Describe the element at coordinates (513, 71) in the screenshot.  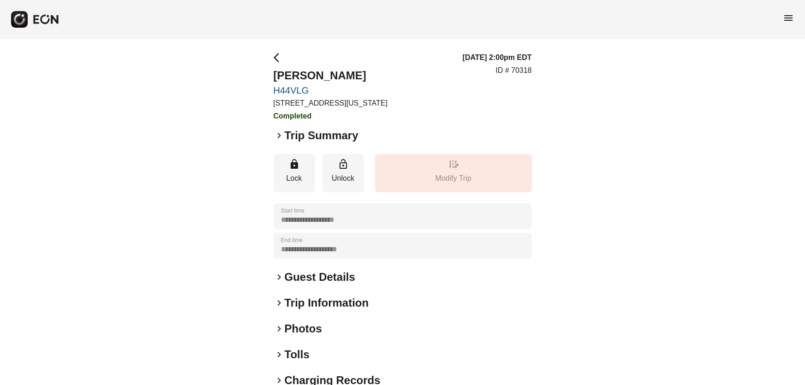
I see `p: ID # 70318` at that location.